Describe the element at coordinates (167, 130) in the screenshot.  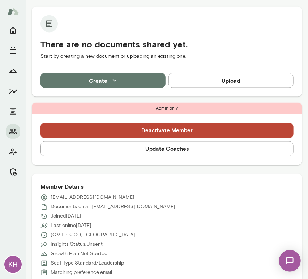
I see `button: Deactivate Member` at that location.